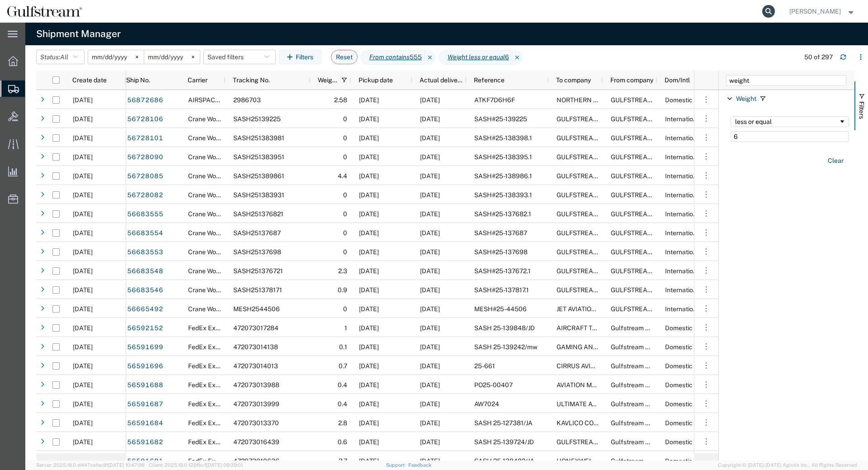 The image size is (868, 470). Describe the element at coordinates (500, 233) in the screenshot. I see `span: SASH#25-137687` at that location.